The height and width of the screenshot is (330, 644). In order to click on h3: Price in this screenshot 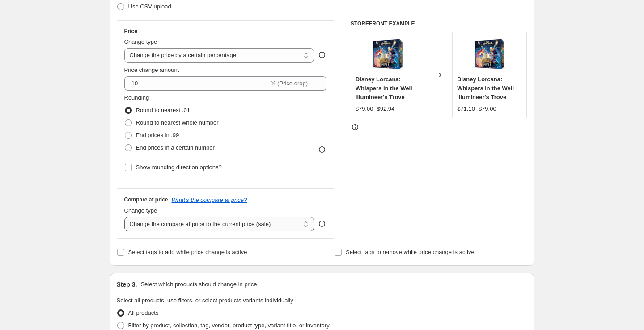, I will do `click(131, 31)`.